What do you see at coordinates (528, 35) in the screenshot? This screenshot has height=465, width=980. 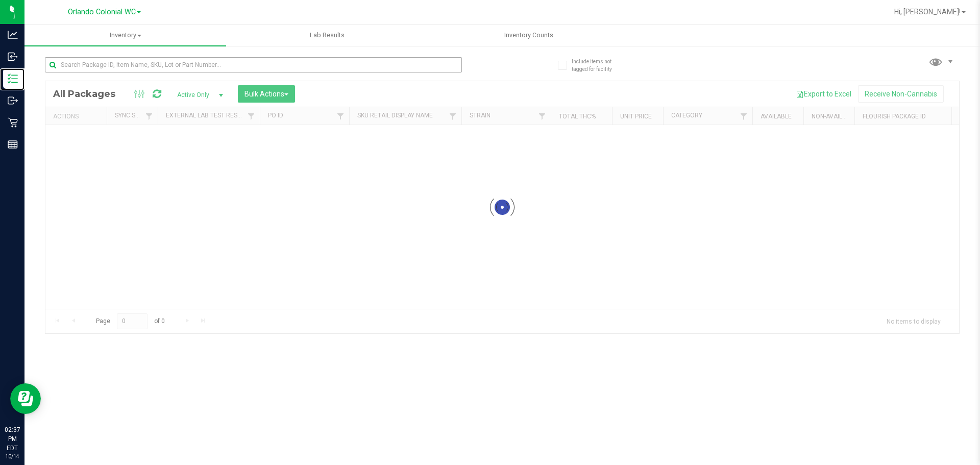 I see `a: Inventory Counts` at bounding box center [528, 35].